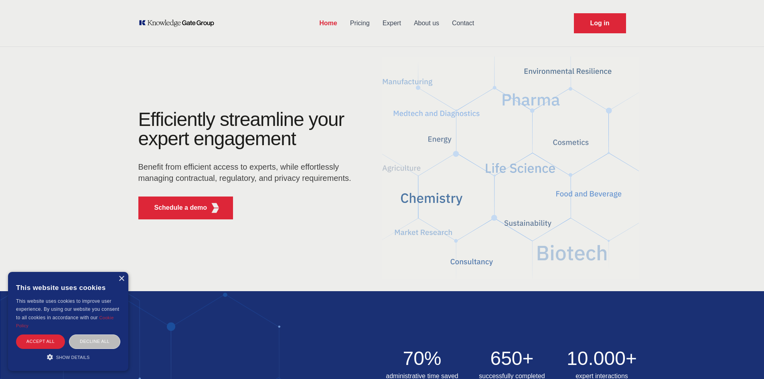 The height and width of the screenshot is (379, 764). I want to click on a: Home, so click(328, 23).